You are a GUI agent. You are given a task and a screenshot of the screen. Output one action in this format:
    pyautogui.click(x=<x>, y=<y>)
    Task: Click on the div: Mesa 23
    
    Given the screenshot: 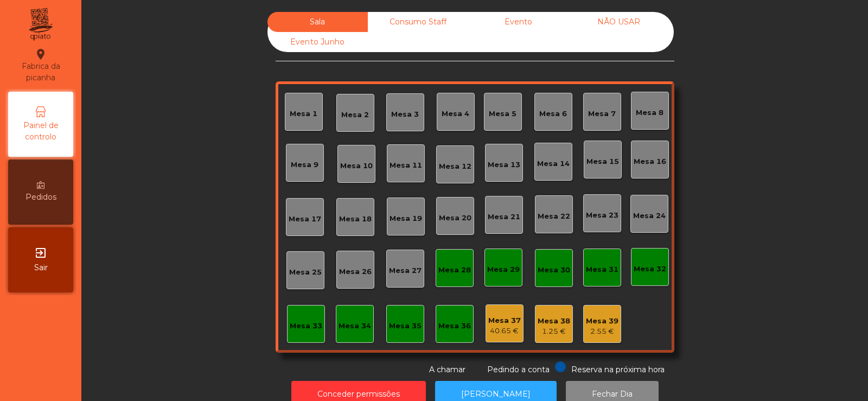 What is the action you would take?
    pyautogui.click(x=602, y=215)
    